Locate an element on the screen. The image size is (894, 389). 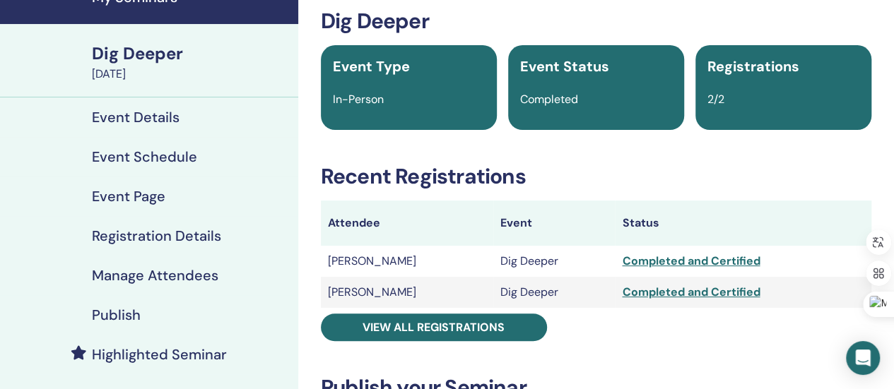
h4: Event Details is located at coordinates (136, 117).